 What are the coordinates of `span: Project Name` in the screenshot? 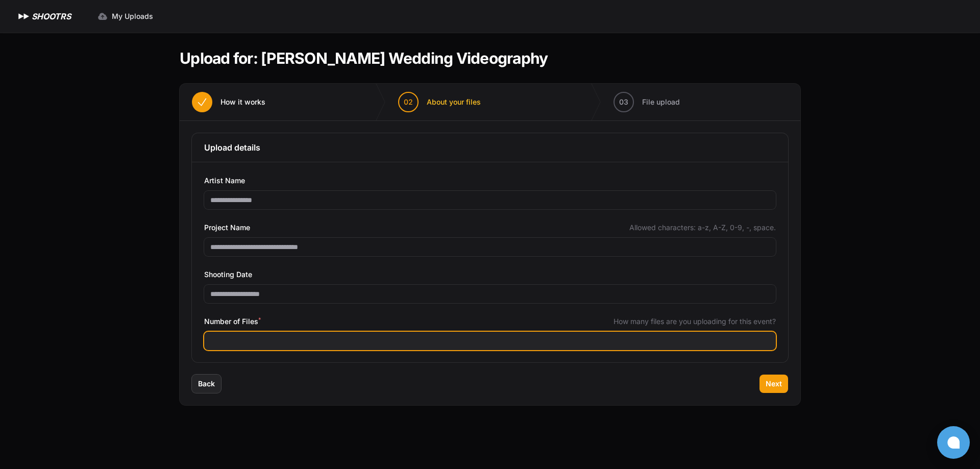 It's located at (227, 227).